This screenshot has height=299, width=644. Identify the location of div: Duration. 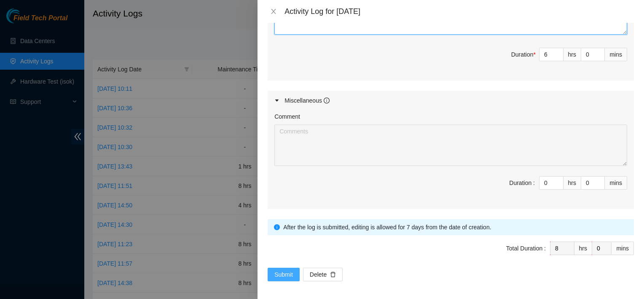
(523, 55).